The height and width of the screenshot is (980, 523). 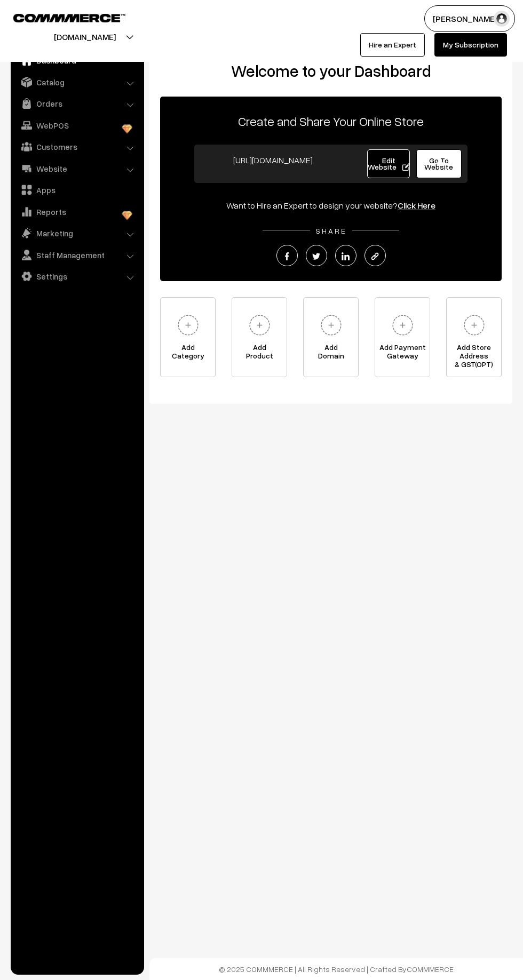 I want to click on a: AddDomain, so click(x=331, y=337).